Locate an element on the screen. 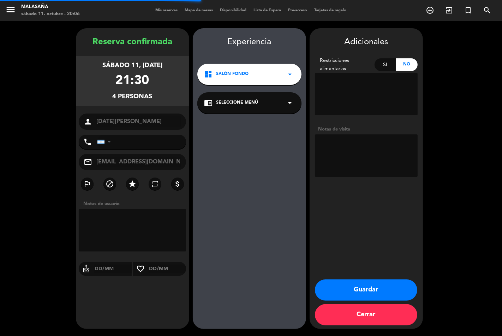  span: Disponibilidad is located at coordinates (234, 10).